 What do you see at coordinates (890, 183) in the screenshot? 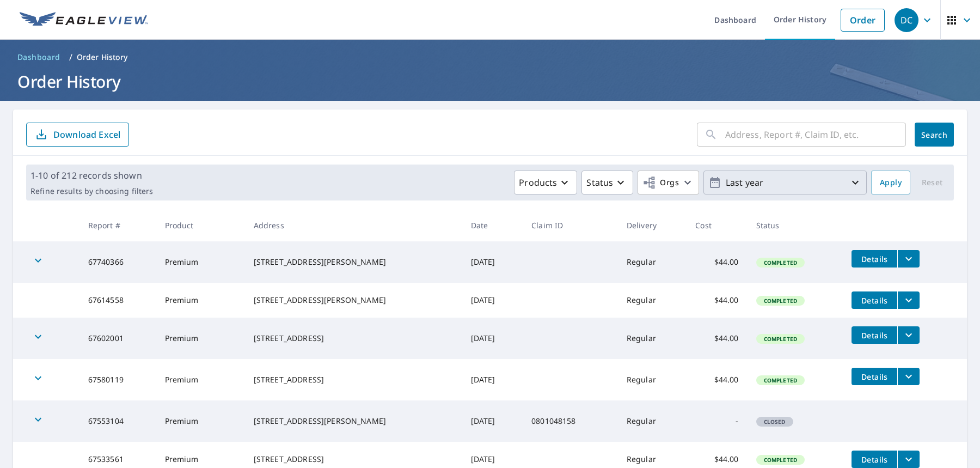
I see `button: Apply` at bounding box center [890, 183].